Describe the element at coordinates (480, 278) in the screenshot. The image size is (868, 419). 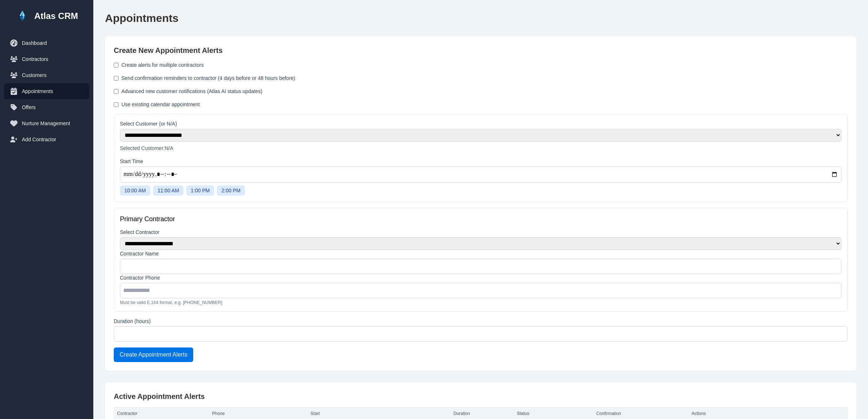
I see `label: Contractor Phone` at that location.